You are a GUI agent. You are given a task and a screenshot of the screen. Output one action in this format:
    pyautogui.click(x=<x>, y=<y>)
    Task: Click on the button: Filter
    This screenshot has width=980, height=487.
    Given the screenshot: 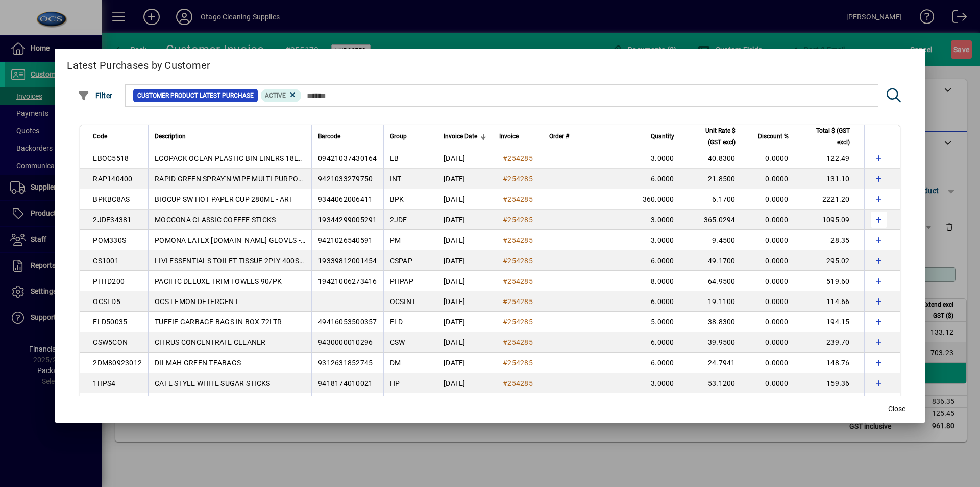 What is the action you would take?
    pyautogui.click(x=95, y=96)
    